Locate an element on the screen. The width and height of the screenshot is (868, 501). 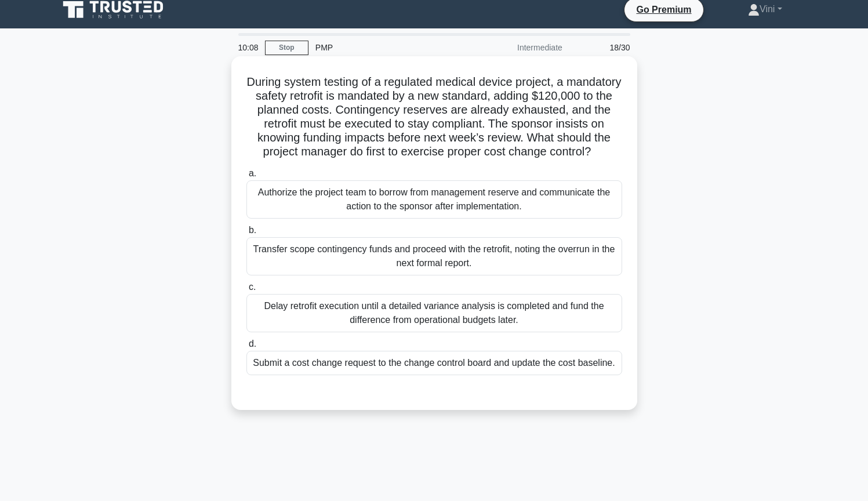
h5: During system testing of a regulated medical device project, a mandatory safety retrofit is manda... is located at coordinates (434, 117).